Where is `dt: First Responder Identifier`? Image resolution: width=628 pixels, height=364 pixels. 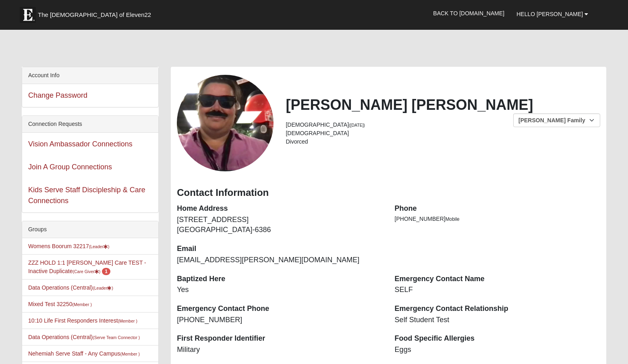 dt: First Responder Identifier is located at coordinates (280, 339).